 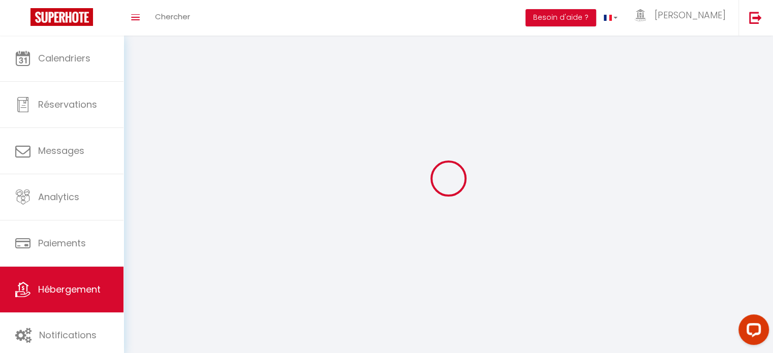 What do you see at coordinates (755, 17) in the screenshot?
I see `img: logout` at bounding box center [755, 17].